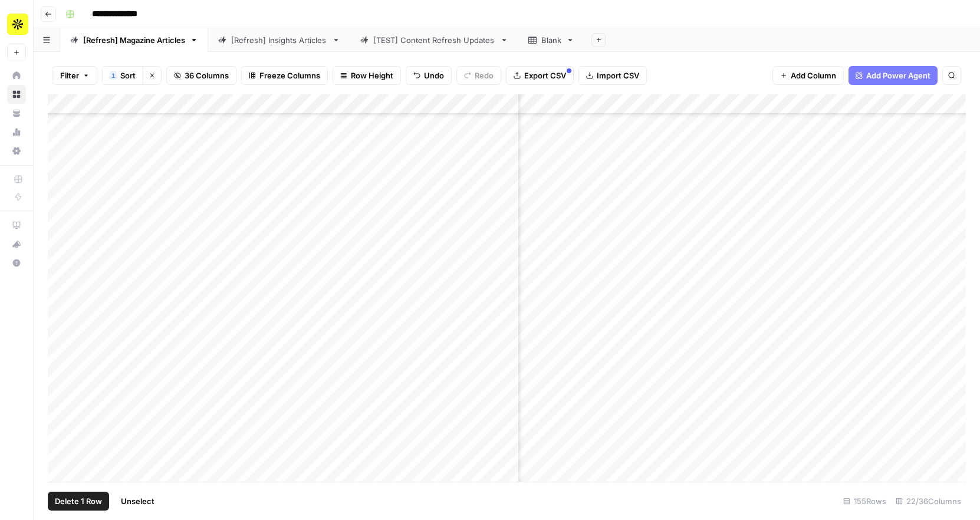 The width and height of the screenshot is (980, 520). Describe the element at coordinates (898, 75) in the screenshot. I see `span: Add Power Agent` at that location.